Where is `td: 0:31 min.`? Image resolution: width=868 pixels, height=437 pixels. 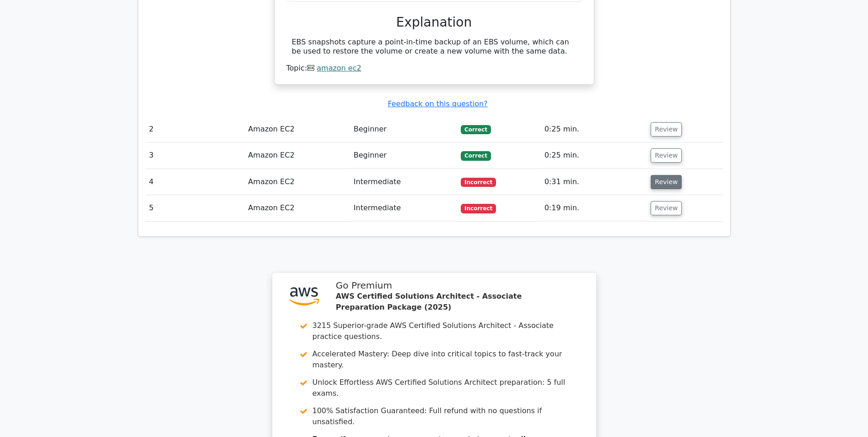 td: 0:31 min. is located at coordinates (594, 182).